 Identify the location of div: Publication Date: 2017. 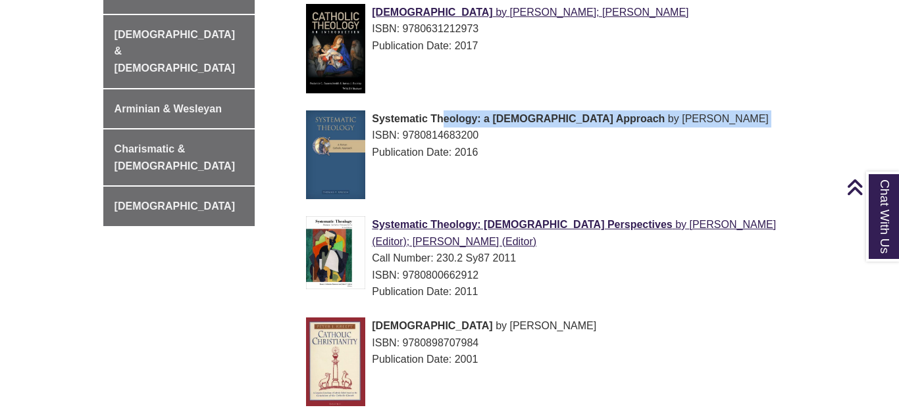
(552, 46).